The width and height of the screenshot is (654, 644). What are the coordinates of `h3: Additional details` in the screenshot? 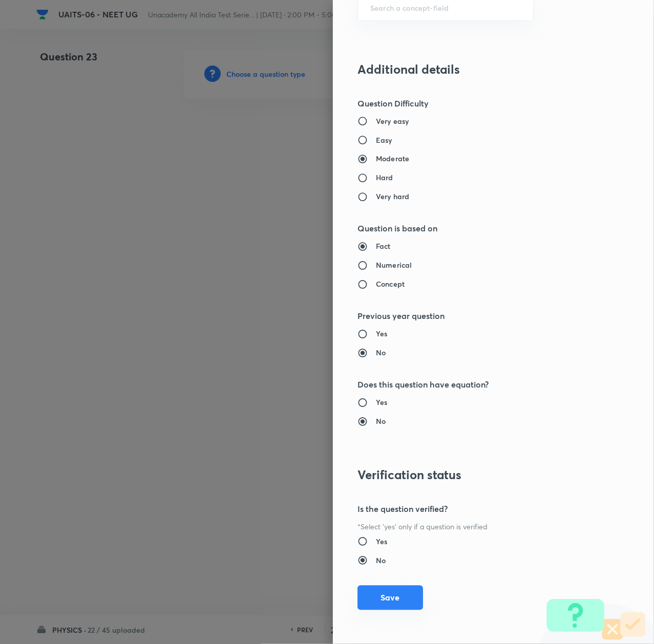 It's located at (477, 69).